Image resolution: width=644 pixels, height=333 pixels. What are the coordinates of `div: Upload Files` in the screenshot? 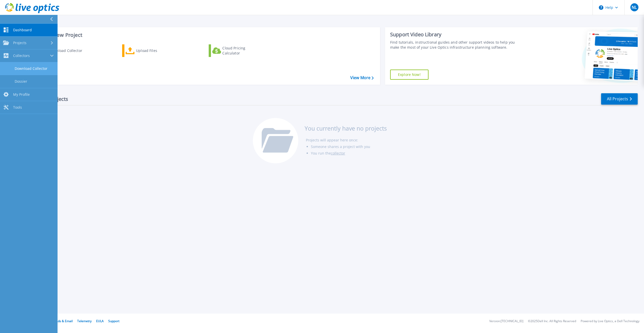 It's located at (156, 51).